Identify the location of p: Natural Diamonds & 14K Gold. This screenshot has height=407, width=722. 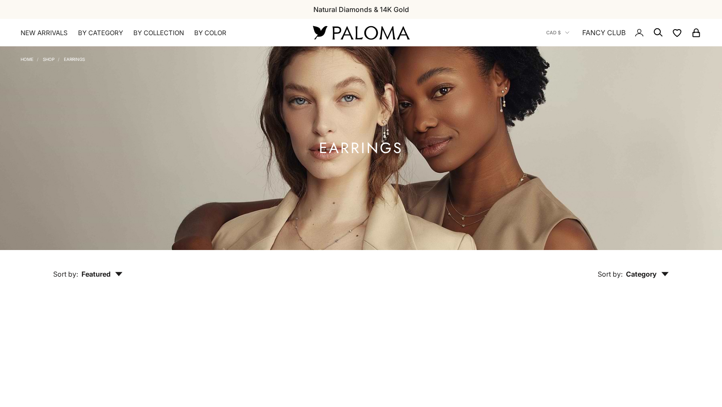
(361, 9).